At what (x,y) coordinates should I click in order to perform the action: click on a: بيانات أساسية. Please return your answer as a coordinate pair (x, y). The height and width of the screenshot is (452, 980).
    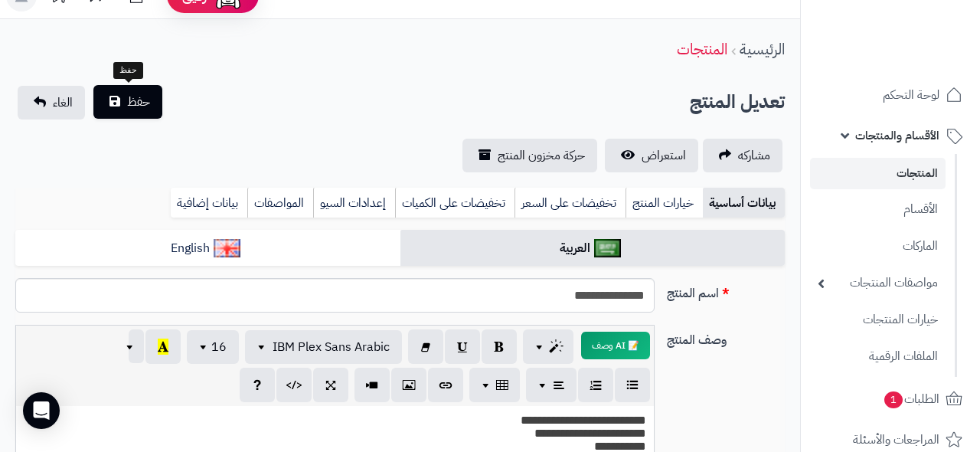
    Looking at the image, I should click on (743, 203).